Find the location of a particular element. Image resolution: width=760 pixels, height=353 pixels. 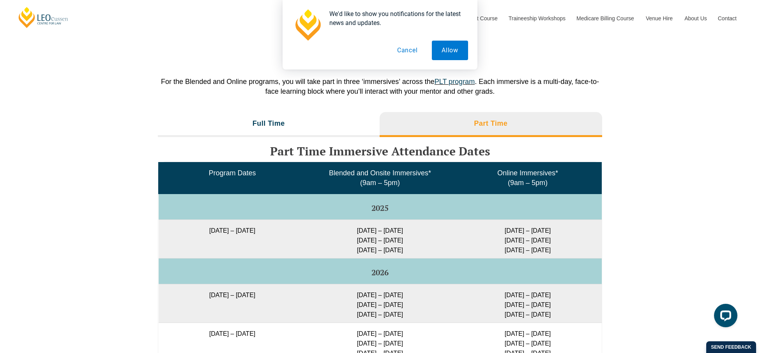

p: For the Blended and Online programs, you will take part in three ‘immersives’ across the . Each i... is located at coordinates (380, 87).